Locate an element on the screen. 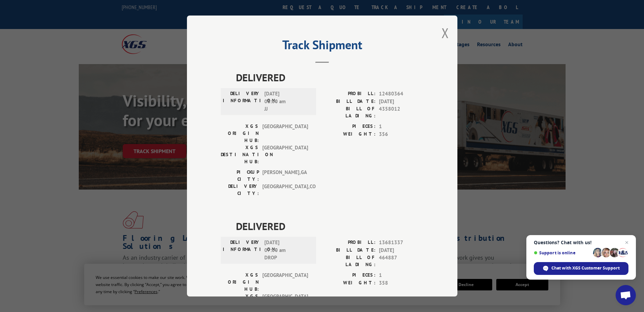 The height and width of the screenshot is (312, 644). span: 13681337 is located at coordinates (402, 243).